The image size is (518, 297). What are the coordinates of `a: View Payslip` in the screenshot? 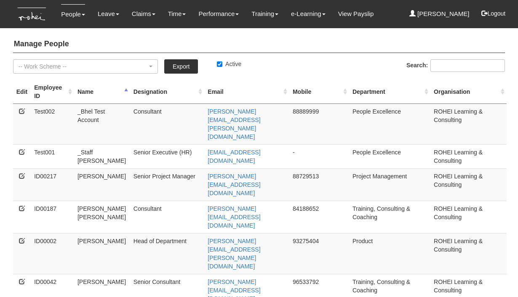 It's located at (356, 14).